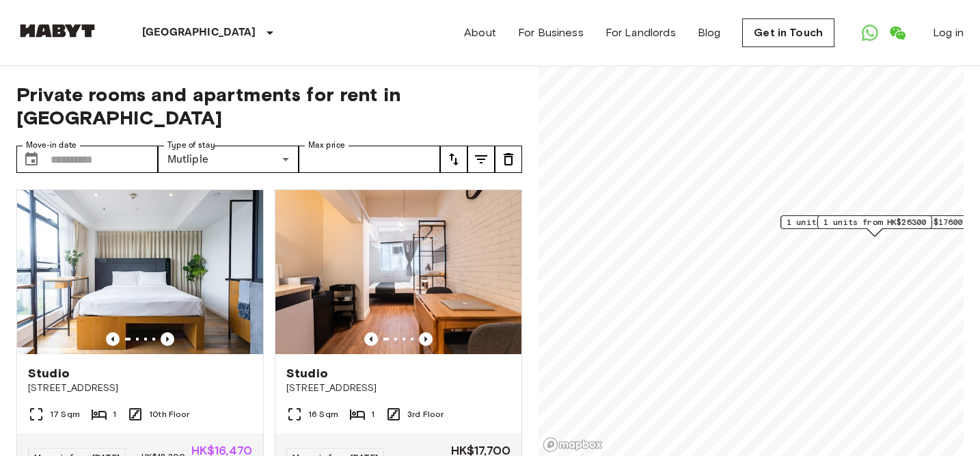 This screenshot has height=456, width=980. Describe the element at coordinates (140, 272) in the screenshot. I see `img: Marketing picture of unit HK-01-001-016-01` at that location.